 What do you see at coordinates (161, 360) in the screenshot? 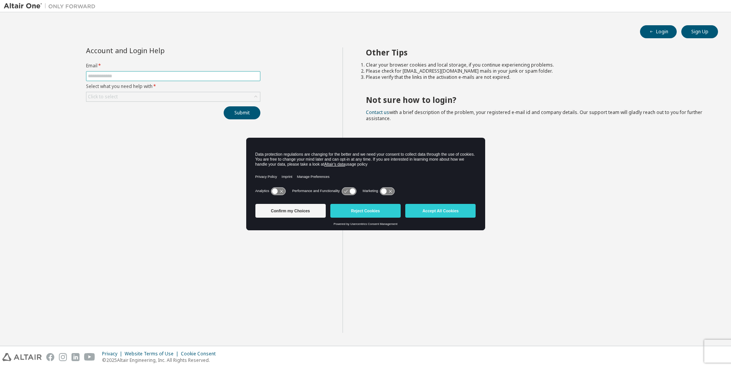
I see `p: © 2025 Altair Engineering, Inc. All Rights Reserved.` at bounding box center [161, 360].